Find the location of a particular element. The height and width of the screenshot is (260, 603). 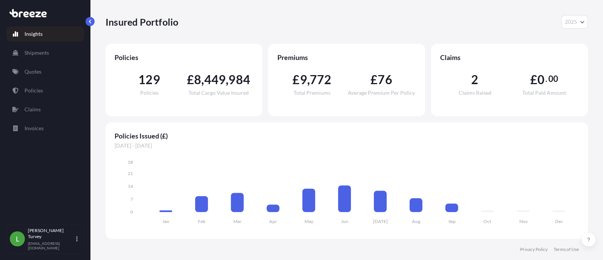

tspan: Mar is located at coordinates (237, 221).